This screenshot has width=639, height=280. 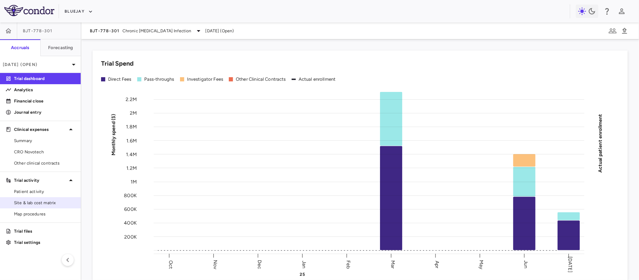 What do you see at coordinates (45, 90) in the screenshot?
I see `p: Analytics` at bounding box center [45, 90].